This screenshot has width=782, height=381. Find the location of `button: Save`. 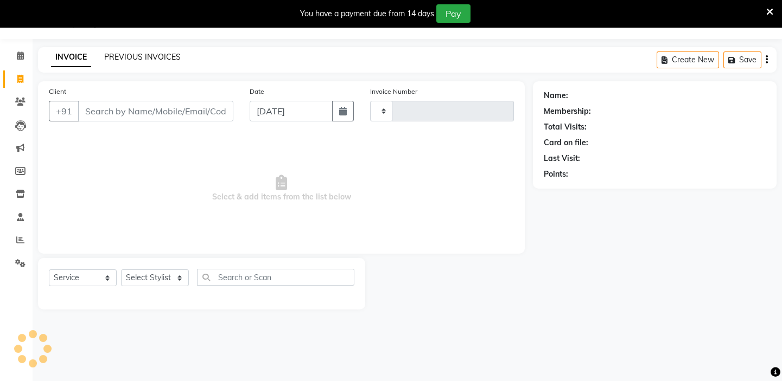

button: Save is located at coordinates (742, 60).